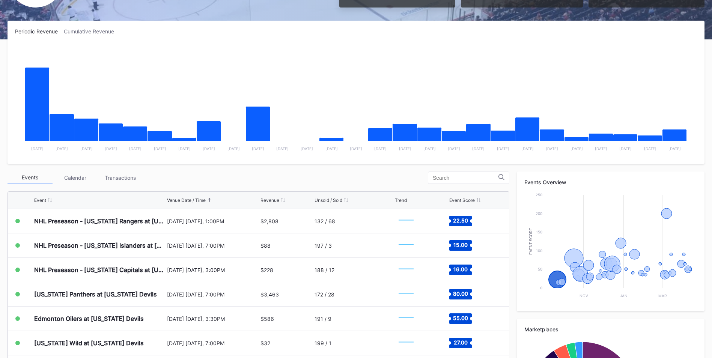 This screenshot has width=712, height=358. What do you see at coordinates (539, 232) in the screenshot?
I see `text: 150` at bounding box center [539, 232].